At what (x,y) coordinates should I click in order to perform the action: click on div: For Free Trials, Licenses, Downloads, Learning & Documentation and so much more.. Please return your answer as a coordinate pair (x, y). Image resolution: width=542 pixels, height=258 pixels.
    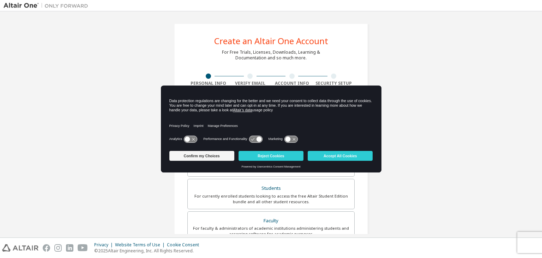
    Looking at the image, I should click on (271, 55).